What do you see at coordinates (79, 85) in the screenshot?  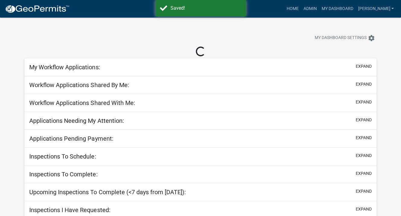 I see `h5: Workflow Applications Shared By Me:` at bounding box center [79, 85].